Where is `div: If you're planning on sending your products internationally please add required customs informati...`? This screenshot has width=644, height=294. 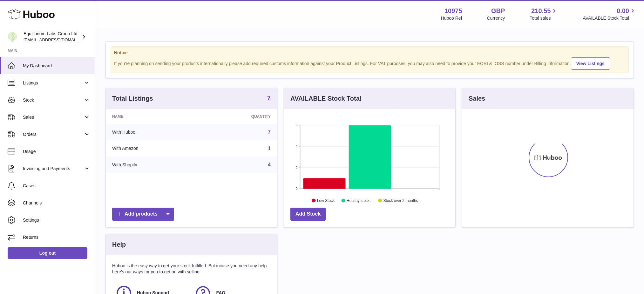 div: If you're planning on sending your products internationally please add required customs informati... is located at coordinates (369, 63).